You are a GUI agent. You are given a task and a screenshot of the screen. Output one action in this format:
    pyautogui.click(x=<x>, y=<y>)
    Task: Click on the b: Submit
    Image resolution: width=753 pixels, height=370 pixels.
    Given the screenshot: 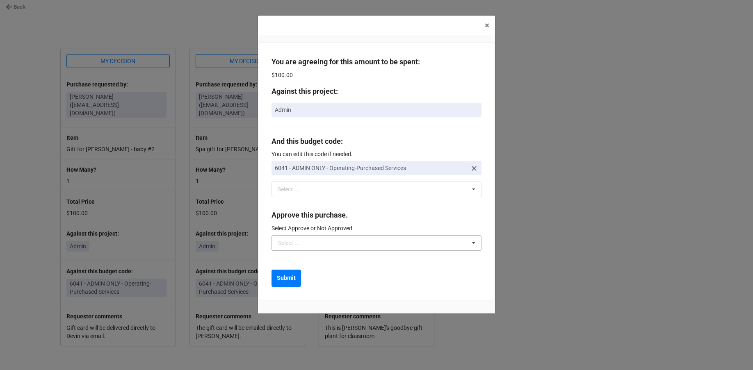 What is the action you would take?
    pyautogui.click(x=286, y=278)
    